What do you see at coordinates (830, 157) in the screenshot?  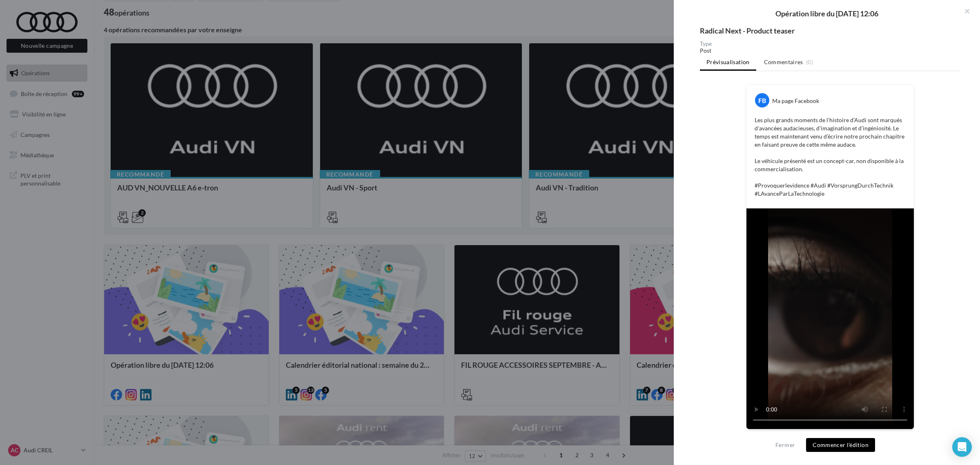 I see `p: Les plus grands moments de l’histoire d’Audi sont marqués d'avancées audacieuses, d’imagination e...` at bounding box center [830, 157].